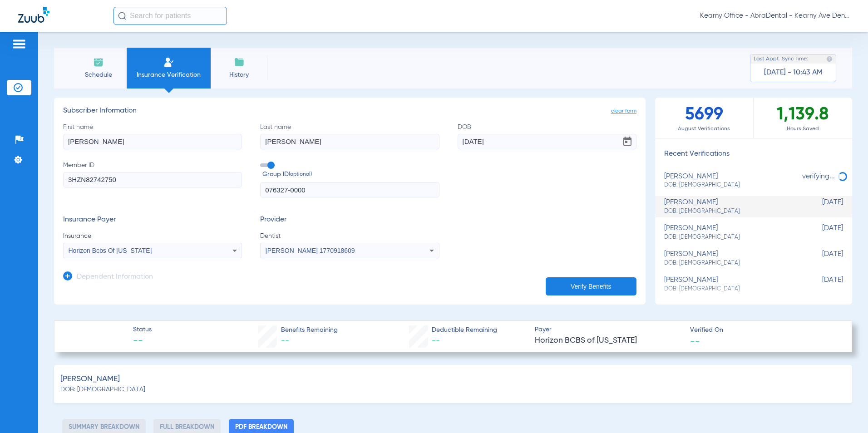  I want to click on img: History, so click(239, 63).